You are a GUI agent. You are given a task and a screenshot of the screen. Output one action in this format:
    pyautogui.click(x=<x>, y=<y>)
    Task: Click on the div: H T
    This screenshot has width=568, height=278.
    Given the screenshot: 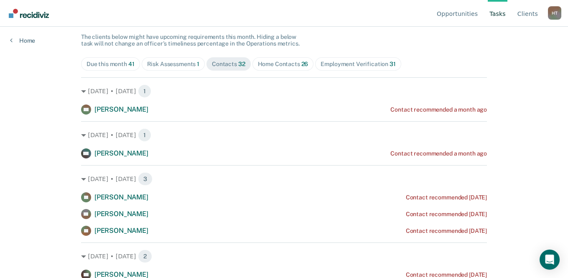 What is the action you would take?
    pyautogui.click(x=555, y=13)
    